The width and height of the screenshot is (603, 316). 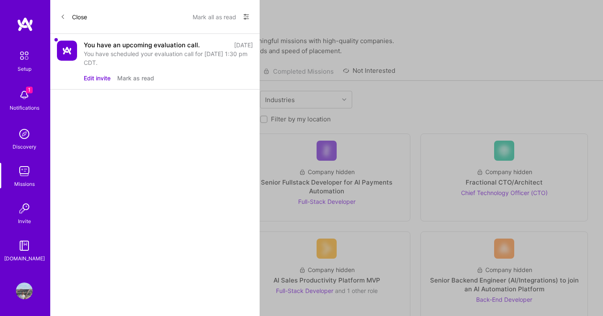 What do you see at coordinates (24, 291) in the screenshot?
I see `img: User Avatar` at bounding box center [24, 291].